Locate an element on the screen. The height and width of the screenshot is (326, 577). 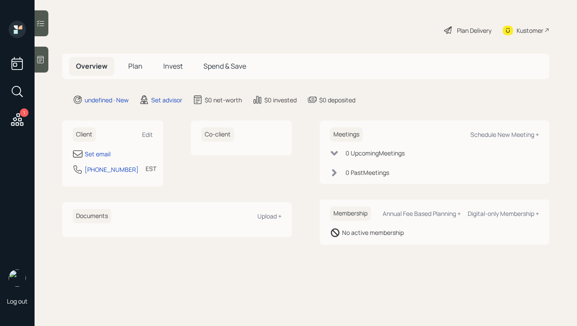
img: hunter_neumayer.jpg is located at coordinates (17, 278).